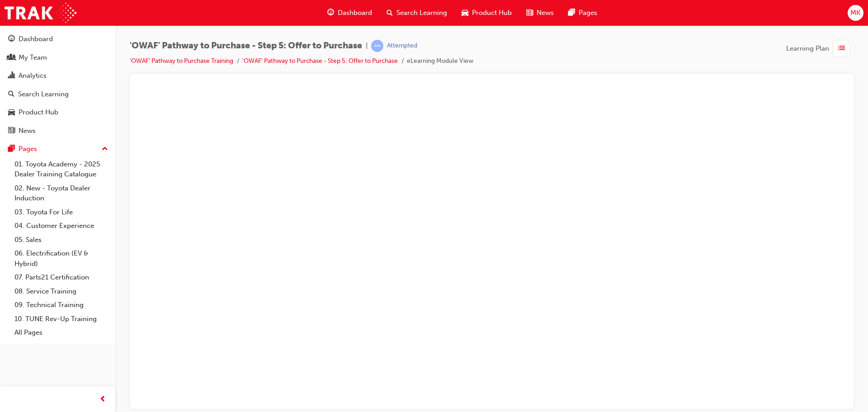 The height and width of the screenshot is (412, 868). Describe the element at coordinates (12, 58) in the screenshot. I see `span: people-icon` at that location.